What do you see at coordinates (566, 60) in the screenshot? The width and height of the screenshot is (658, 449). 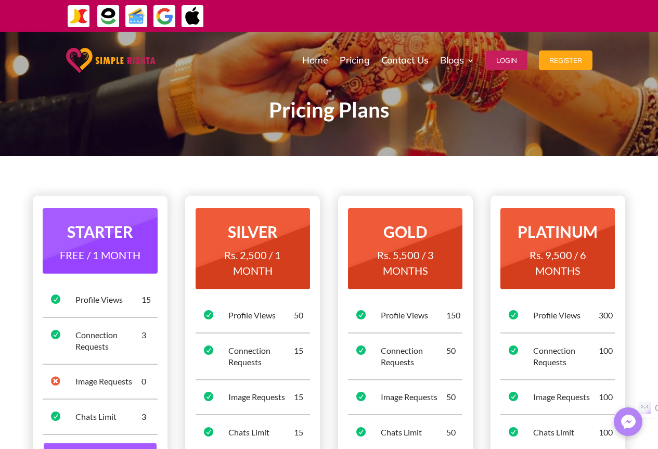 I see `a: Register` at bounding box center [566, 60].